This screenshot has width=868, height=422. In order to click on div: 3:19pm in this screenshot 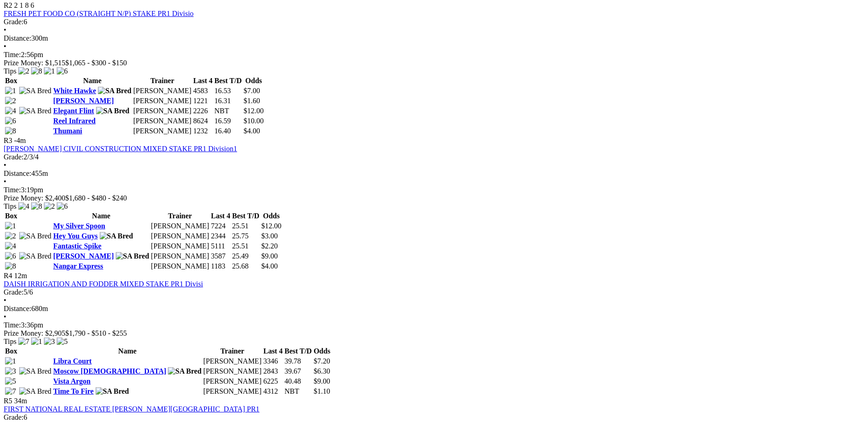, I will do `click(434, 190)`.